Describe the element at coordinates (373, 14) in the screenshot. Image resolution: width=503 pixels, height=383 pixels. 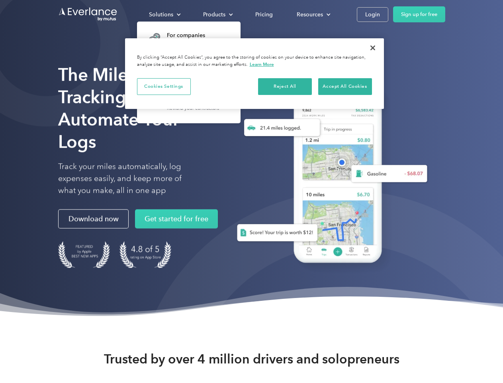
I see `a: Login` at that location.